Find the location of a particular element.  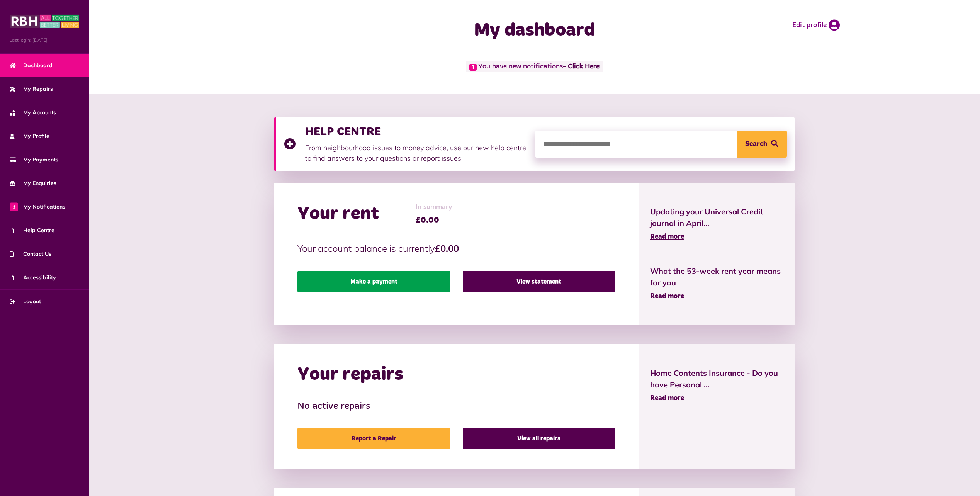

span: My Repairs is located at coordinates (31, 89).